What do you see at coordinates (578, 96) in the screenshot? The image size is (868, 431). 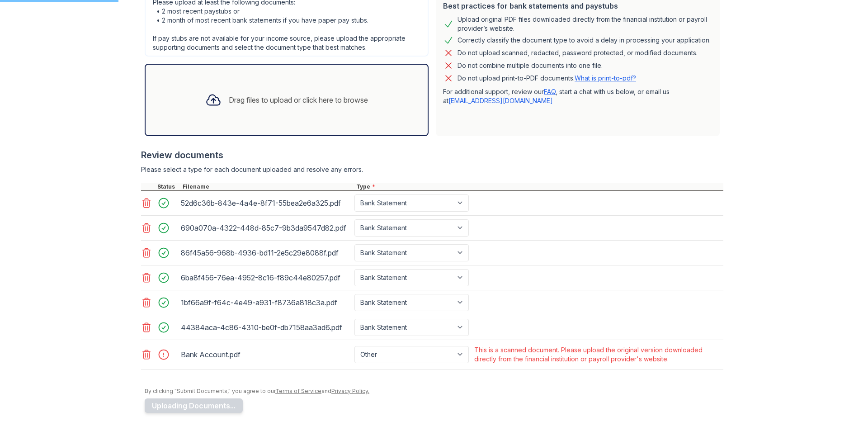 I see `p: For additional support, review our , start a chat with us below, or email us at` at bounding box center [578, 96].